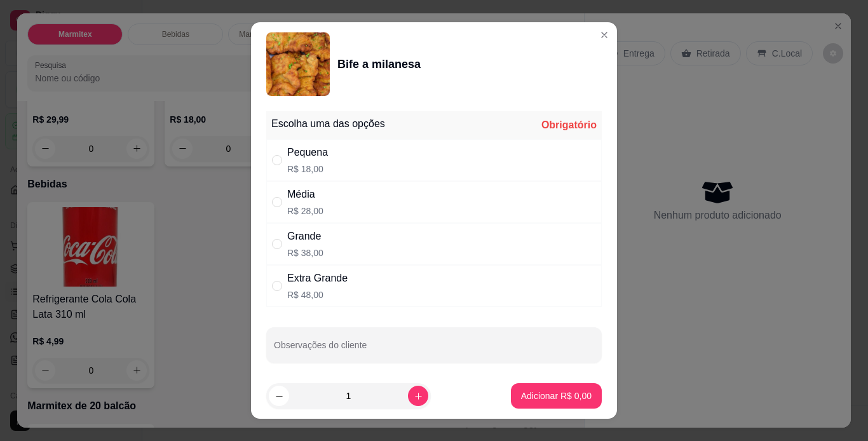 The height and width of the screenshot is (441, 868). Describe the element at coordinates (328, 124) in the screenshot. I see `div: Escolha uma das opções` at that location.